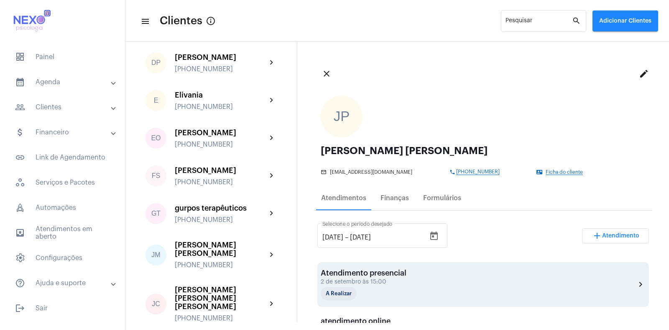 The height and width of the screenshot is (330, 669). Describe the element at coordinates (62, 233) in the screenshot. I see `span: Atendimentos em aberto` at that location.